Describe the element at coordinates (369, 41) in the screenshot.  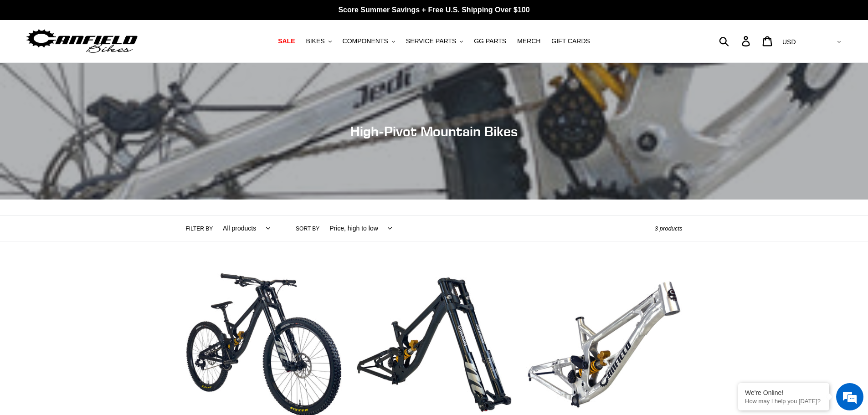
I see `button: COMPONENTS` at that location.